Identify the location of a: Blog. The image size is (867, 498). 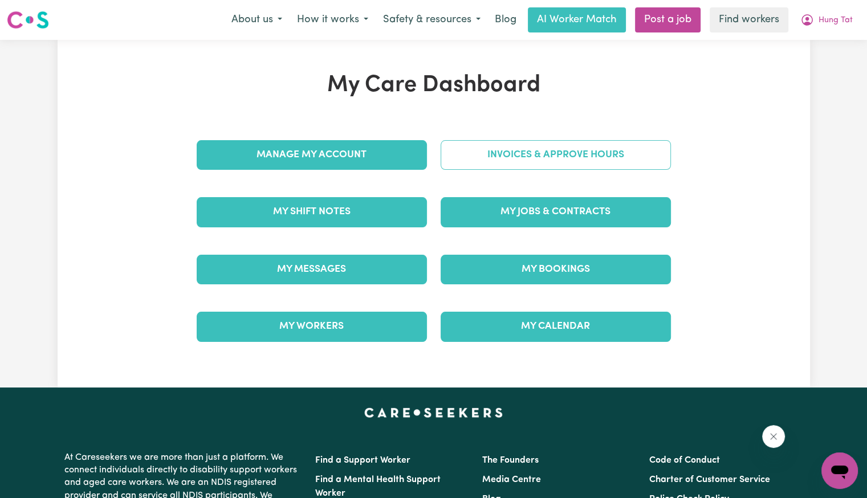
(506, 20).